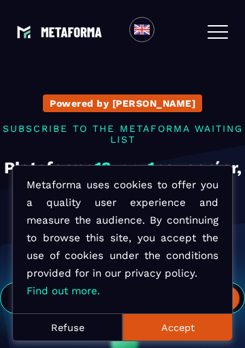 This screenshot has height=348, width=245. Describe the element at coordinates (125, 168) in the screenshot. I see `span: 13-en-1` at that location.